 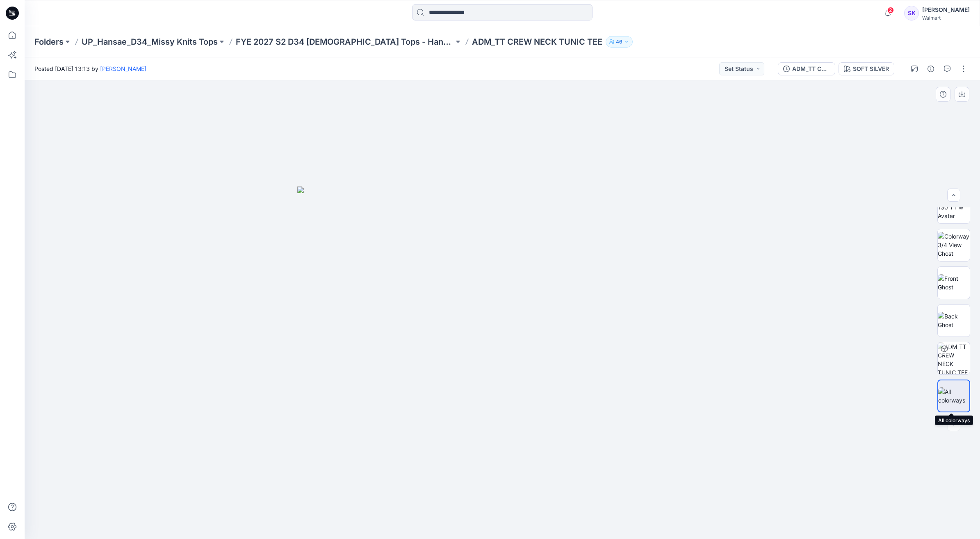 I want to click on img: Colorway 3/4 View Ghost, so click(x=953, y=245).